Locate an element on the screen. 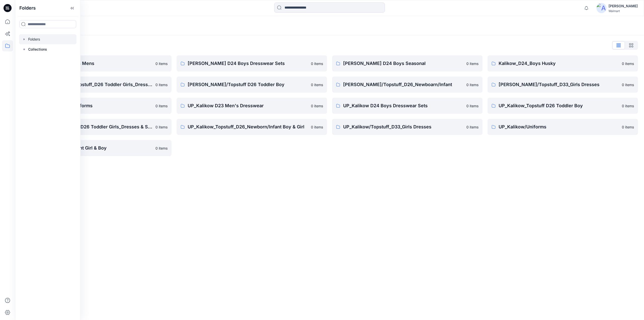 The width and height of the screenshot is (644, 320). a: UP_Kalikow/Uniforms0 items is located at coordinates (563, 127).